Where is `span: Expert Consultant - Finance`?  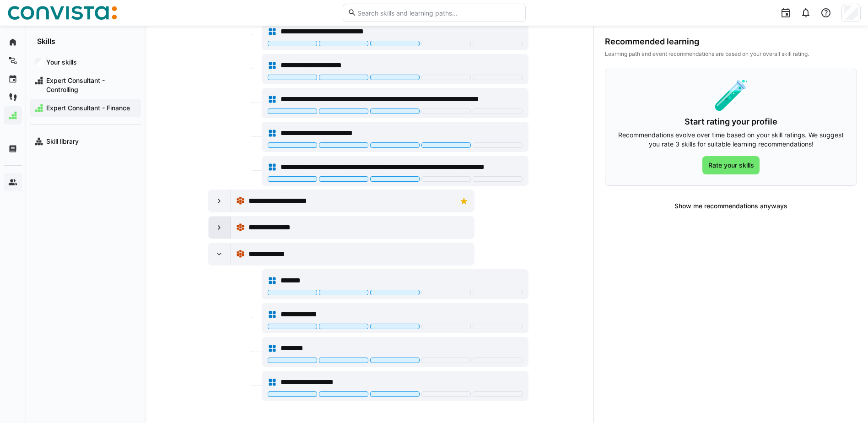
span: Expert Consultant - Finance is located at coordinates (91, 108).